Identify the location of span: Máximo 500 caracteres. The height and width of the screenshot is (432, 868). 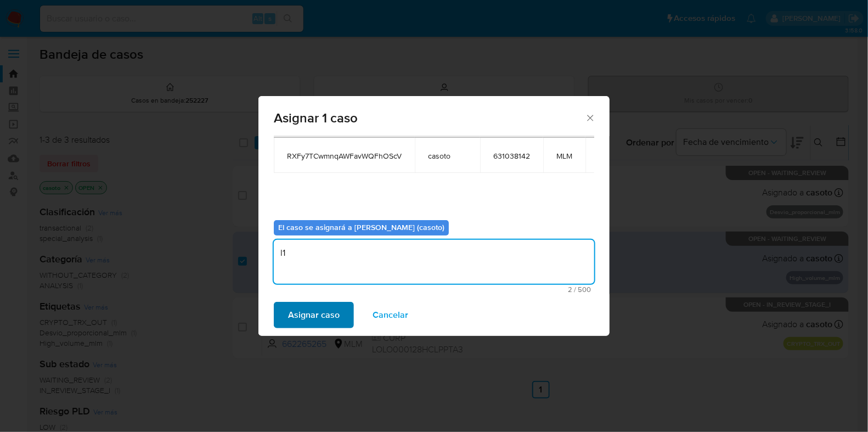
(434, 289).